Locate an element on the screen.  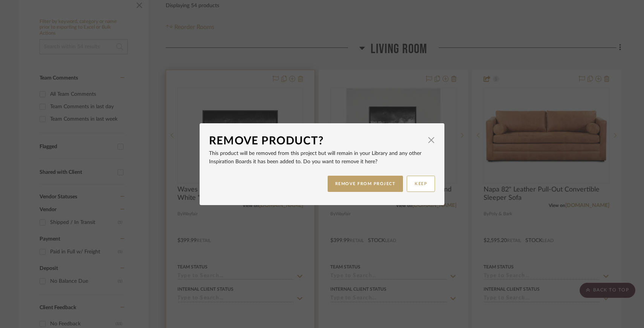
p: This product will be removed from this project but will remain in your Library and any other Insp... is located at coordinates (322, 158).